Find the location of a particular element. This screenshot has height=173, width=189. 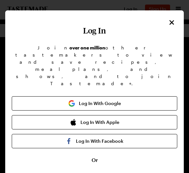

button: Log In With Google is located at coordinates (94, 104).